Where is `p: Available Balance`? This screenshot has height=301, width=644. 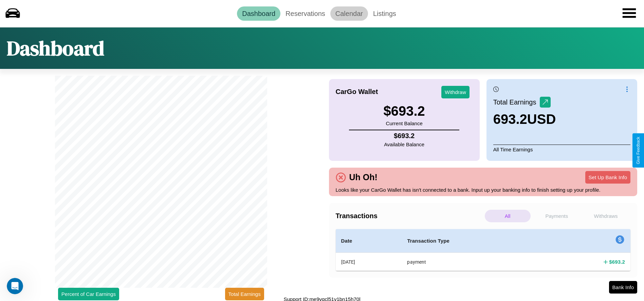
p: Available Balance is located at coordinates (404, 144).